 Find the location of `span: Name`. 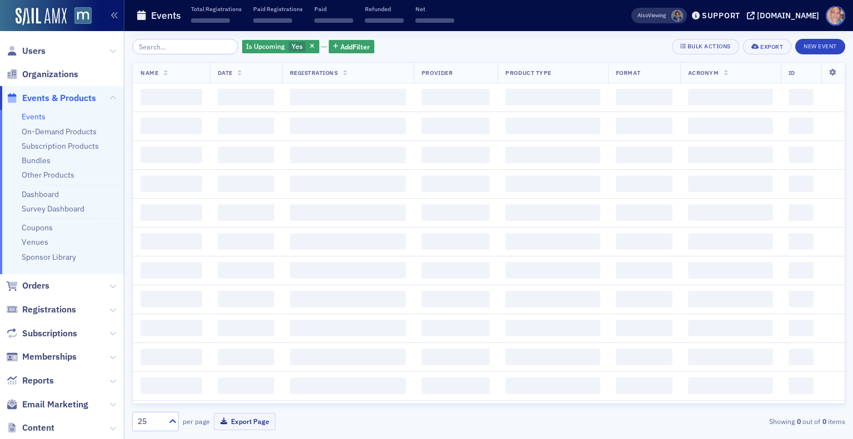

span: Name is located at coordinates (149, 73).